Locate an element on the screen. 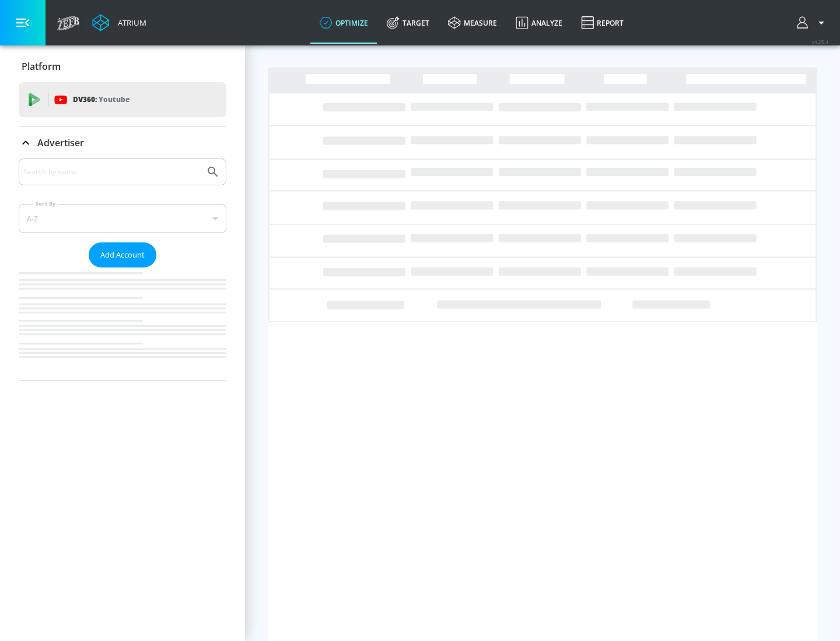  div: Atrium is located at coordinates (130, 23).